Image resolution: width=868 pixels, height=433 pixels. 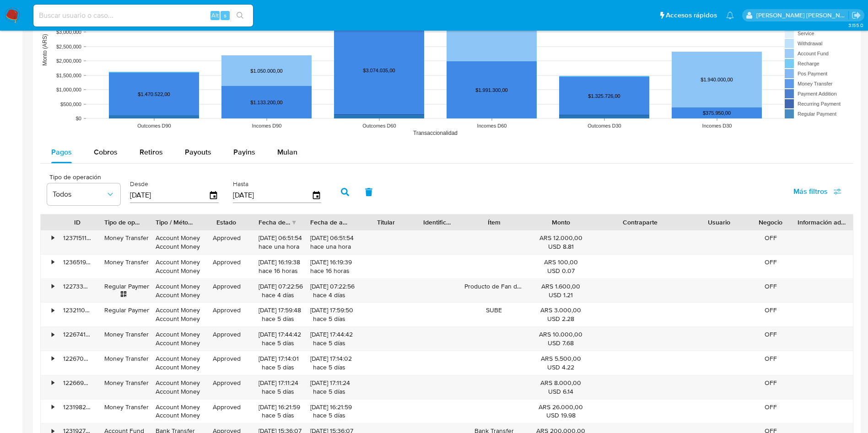 I want to click on p: sandra.helbardt@mercadolibre.com, so click(x=803, y=15).